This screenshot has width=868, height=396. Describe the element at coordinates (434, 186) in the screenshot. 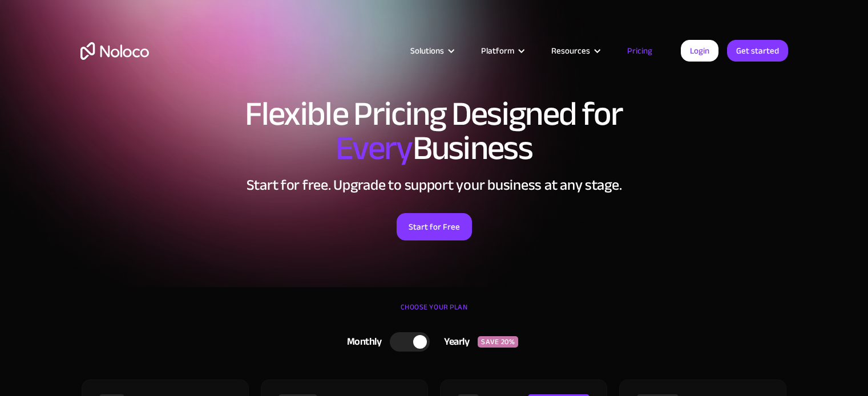

I see `h2: Start for free. Upgrade to support your business at any stage.` at that location.